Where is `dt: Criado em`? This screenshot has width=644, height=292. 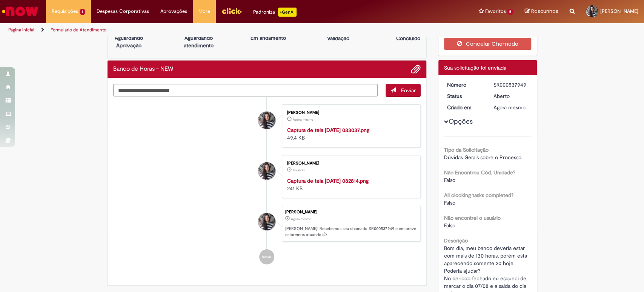
dt: Criado em is located at coordinates (464, 108).